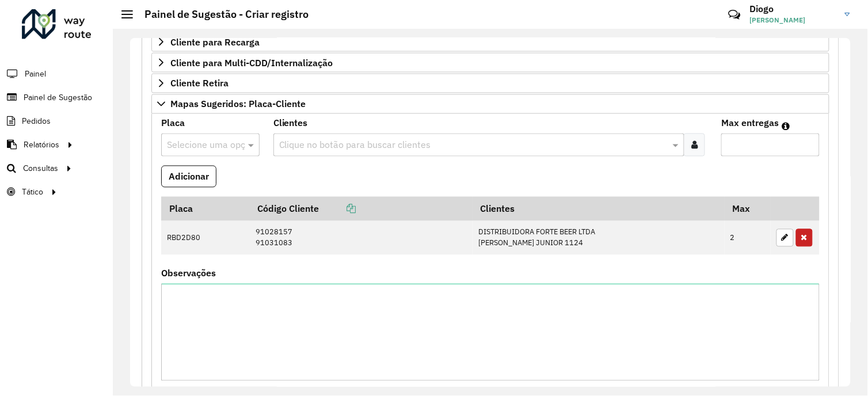 Image resolution: width=868 pixels, height=396 pixels. I want to click on th: Código Cliente, so click(361, 209).